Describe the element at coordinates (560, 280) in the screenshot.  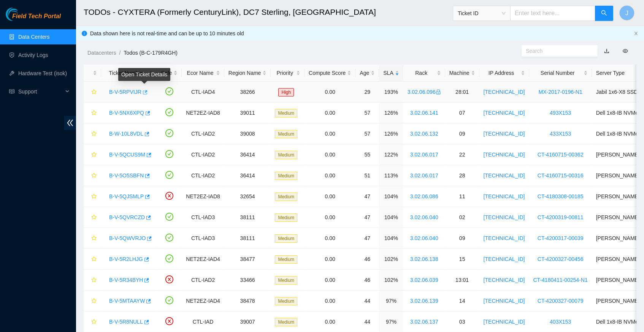
I see `a: CT-4180411-00254-N1` at that location.